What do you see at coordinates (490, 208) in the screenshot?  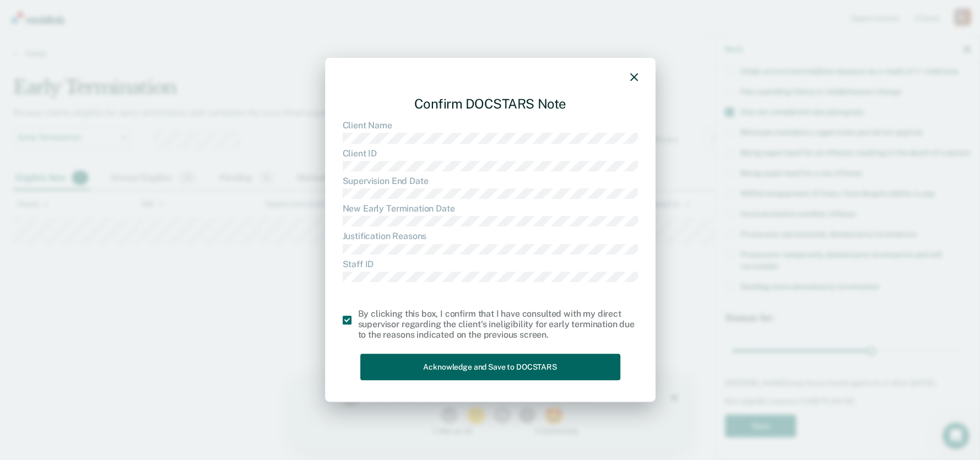 I see `dt: New Early Termination Date` at bounding box center [490, 208].